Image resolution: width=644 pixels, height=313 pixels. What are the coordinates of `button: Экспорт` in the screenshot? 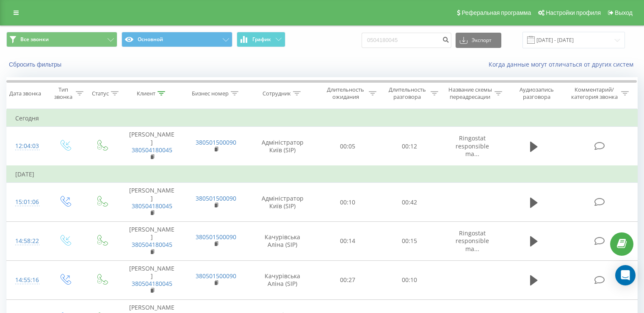 It's located at (478, 40).